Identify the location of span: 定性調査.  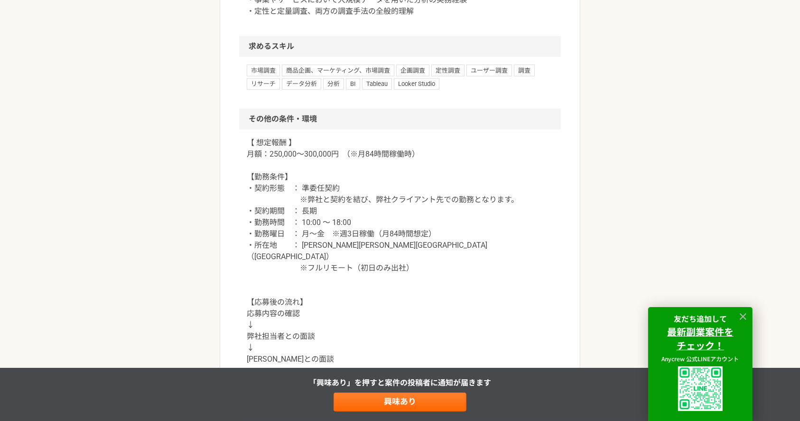
(448, 70).